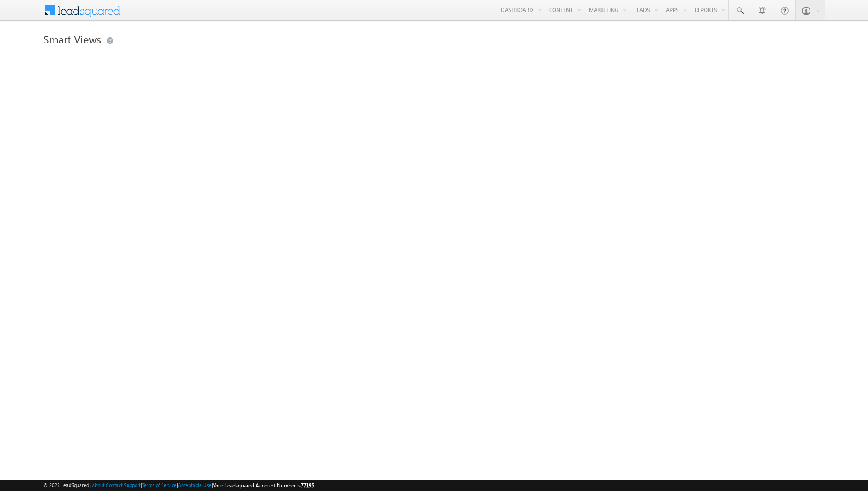 This screenshot has height=491, width=868. Describe the element at coordinates (307, 485) in the screenshot. I see `span: 77195` at that location.